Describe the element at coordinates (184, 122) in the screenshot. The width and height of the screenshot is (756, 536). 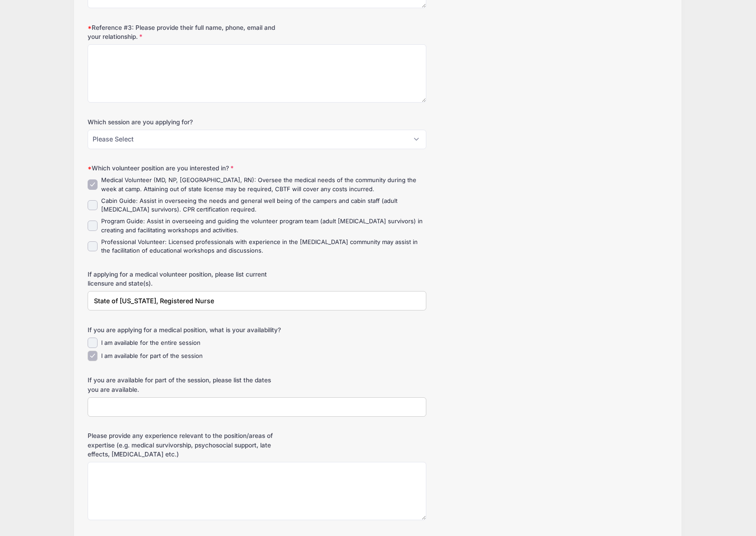
I see `label: Which session are you applying for?` at that location.